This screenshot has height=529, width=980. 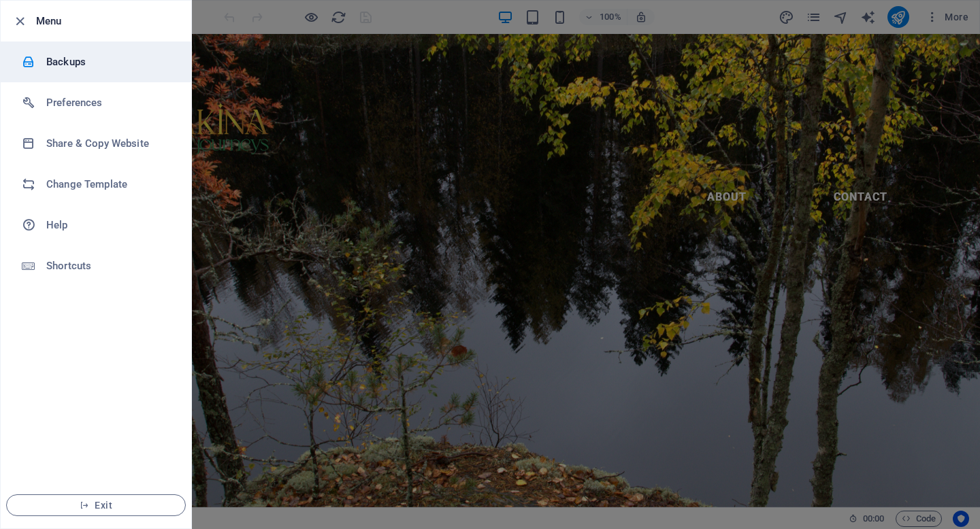 I want to click on h6: Backups, so click(x=109, y=62).